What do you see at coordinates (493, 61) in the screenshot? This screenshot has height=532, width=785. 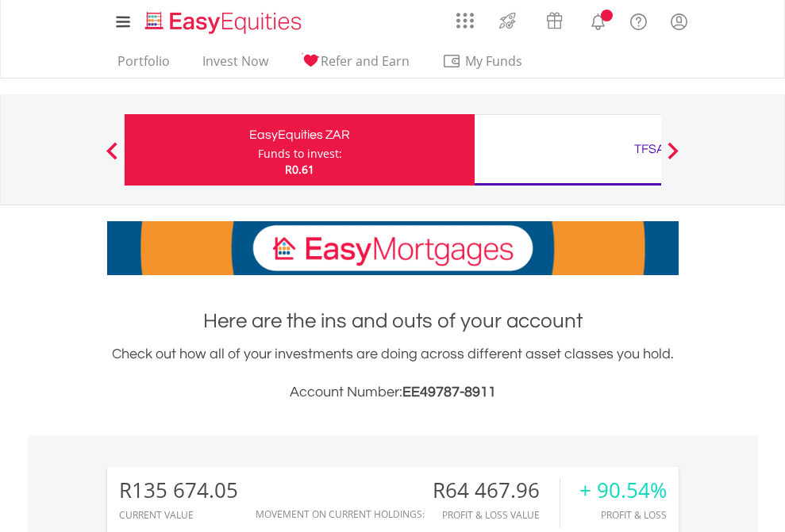 I see `span: My Funds` at bounding box center [493, 61].